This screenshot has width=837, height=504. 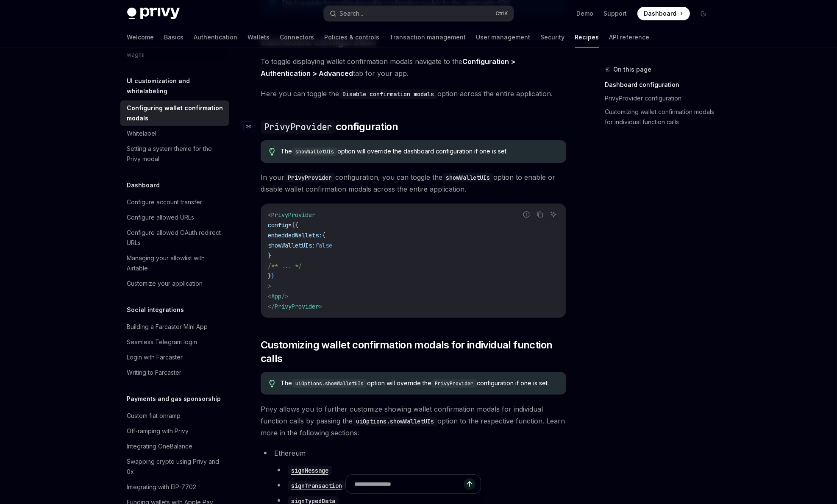 I want to click on span: To toggle displaying wallet confirmation modals navigate to the tab for your app., so click(x=414, y=68).